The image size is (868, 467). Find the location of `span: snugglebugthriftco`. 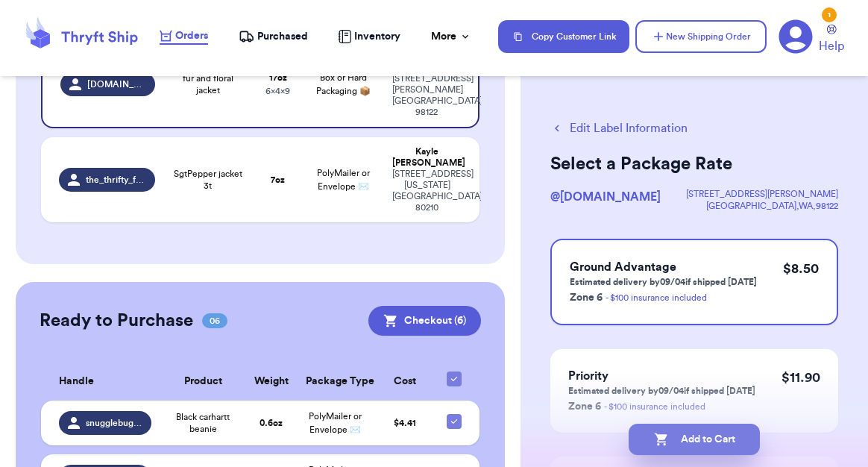

span: snugglebugthriftco is located at coordinates (114, 423).